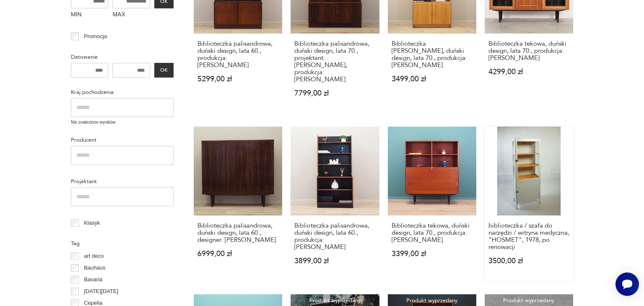  Describe the element at coordinates (95, 37) in the screenshot. I see `p: Promocja` at that location.